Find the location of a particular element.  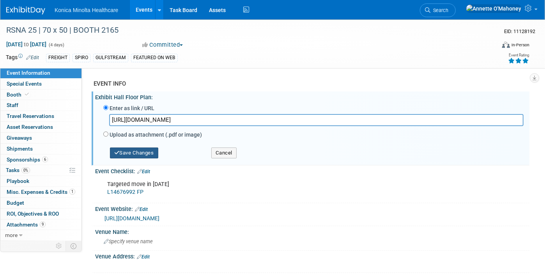

span: Giveaways is located at coordinates (19, 138).